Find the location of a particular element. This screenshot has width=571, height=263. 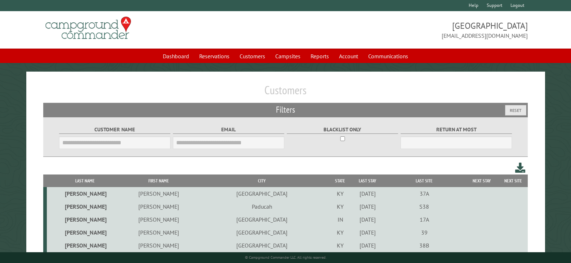

th: Last Name is located at coordinates (85, 181).